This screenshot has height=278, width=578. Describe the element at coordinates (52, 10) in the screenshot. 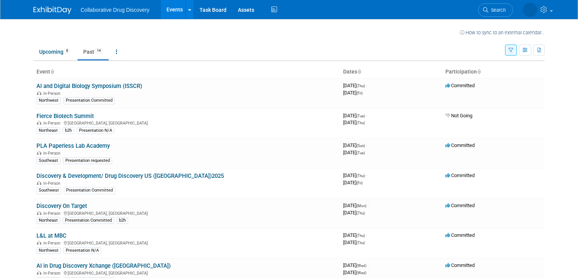

I see `img: ExhibitDay` at that location.